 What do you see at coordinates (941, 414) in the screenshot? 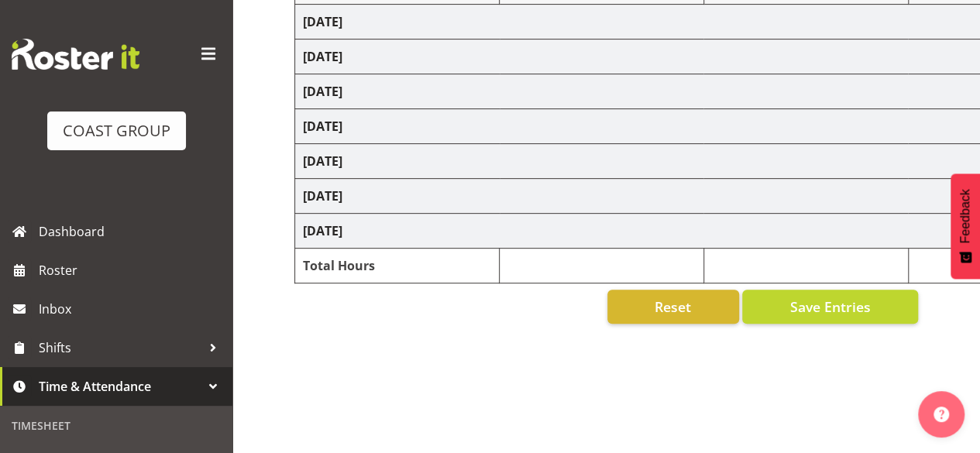
I see `img: help-xxl-2.png` at bounding box center [941, 414].